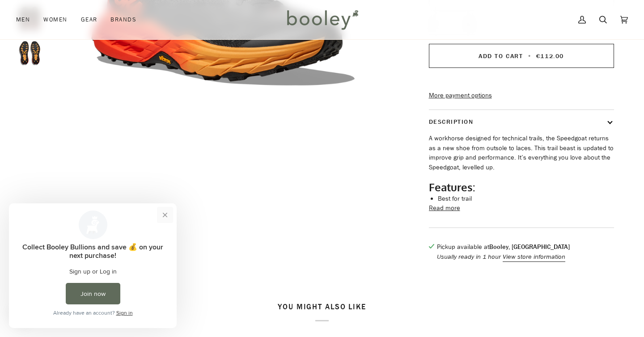 This screenshot has height=337, width=644. What do you see at coordinates (522, 187) in the screenshot?
I see `h2: Features:` at bounding box center [522, 187].